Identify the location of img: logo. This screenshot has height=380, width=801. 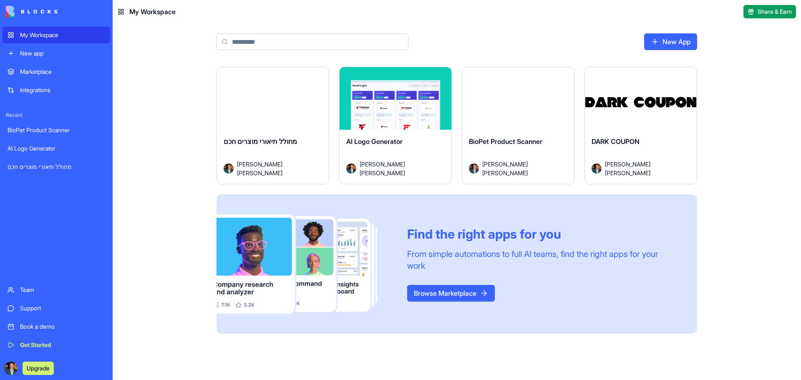
(32, 12).